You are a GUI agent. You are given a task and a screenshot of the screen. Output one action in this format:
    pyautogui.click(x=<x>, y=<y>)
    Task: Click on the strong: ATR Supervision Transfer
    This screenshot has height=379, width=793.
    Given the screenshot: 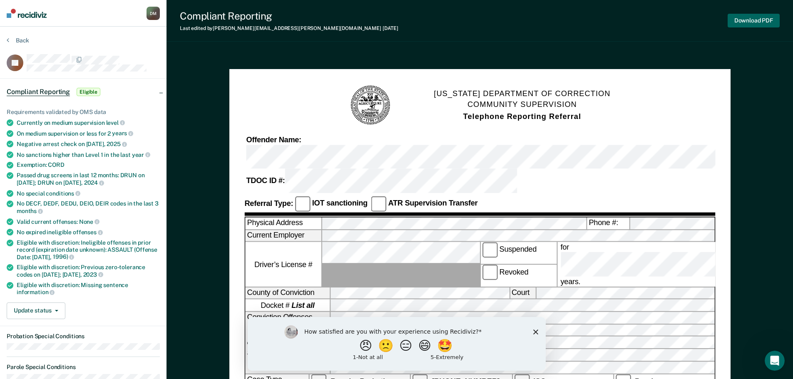 What is the action you would take?
    pyautogui.click(x=433, y=204)
    